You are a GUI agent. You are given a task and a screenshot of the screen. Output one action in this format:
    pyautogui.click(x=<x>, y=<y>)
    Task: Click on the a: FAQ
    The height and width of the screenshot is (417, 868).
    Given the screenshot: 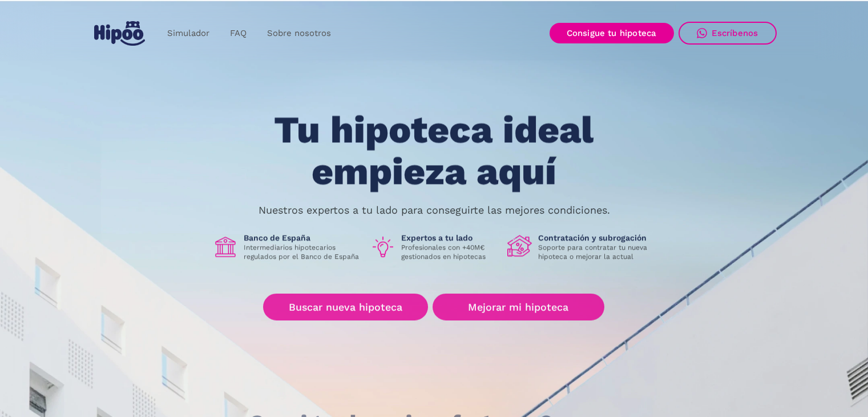 What is the action you would take?
    pyautogui.click(x=238, y=33)
    